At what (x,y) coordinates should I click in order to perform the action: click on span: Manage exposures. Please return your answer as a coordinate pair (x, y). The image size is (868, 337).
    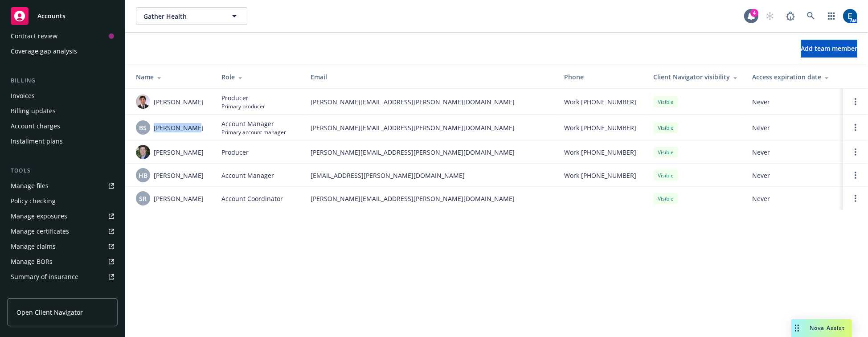
    Looking at the image, I should click on (63, 216).